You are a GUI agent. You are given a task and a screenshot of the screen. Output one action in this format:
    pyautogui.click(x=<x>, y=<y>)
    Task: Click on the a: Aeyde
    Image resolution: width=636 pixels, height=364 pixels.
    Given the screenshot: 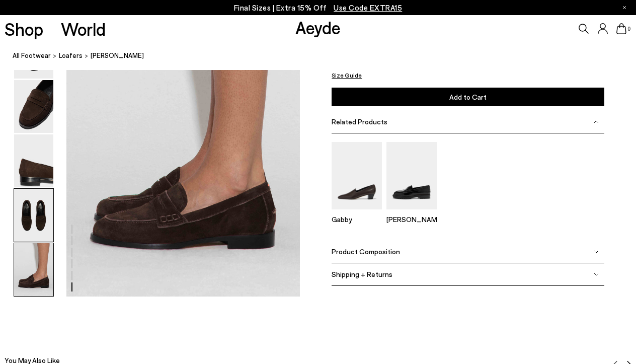 What is the action you would take?
    pyautogui.click(x=318, y=27)
    